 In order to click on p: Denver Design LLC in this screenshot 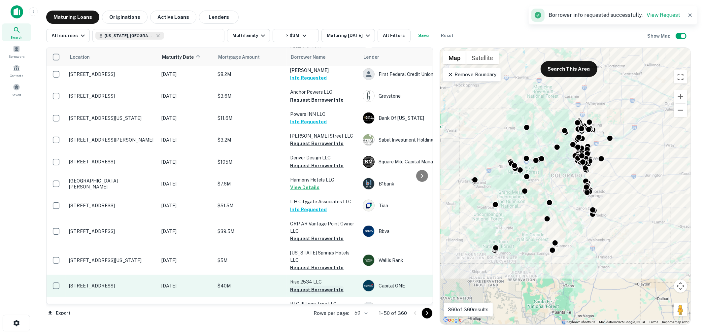, I will do `click(323, 158)`.